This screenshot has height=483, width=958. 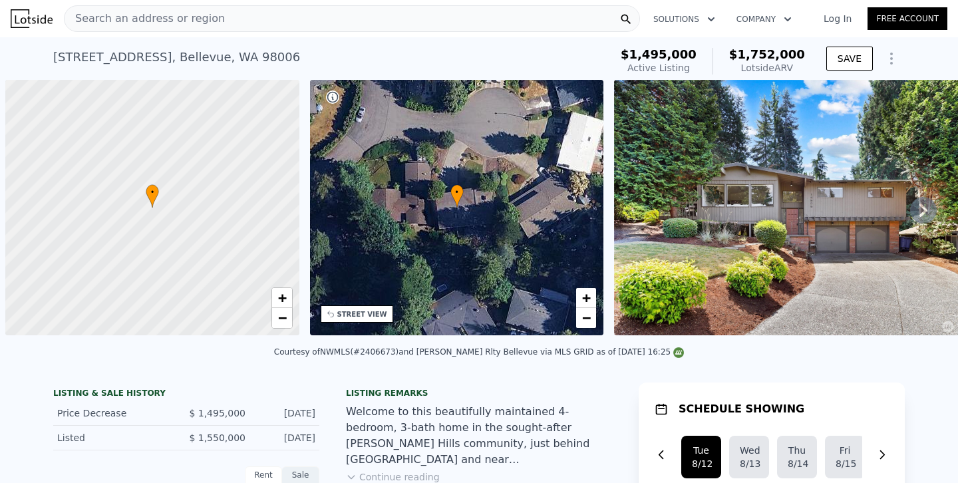 I want to click on button: Wed8/13, so click(x=749, y=457).